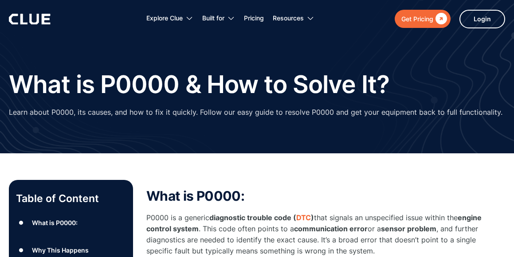  Describe the element at coordinates (253, 218) in the screenshot. I see `strong: diagnostic trouble code (` at that location.